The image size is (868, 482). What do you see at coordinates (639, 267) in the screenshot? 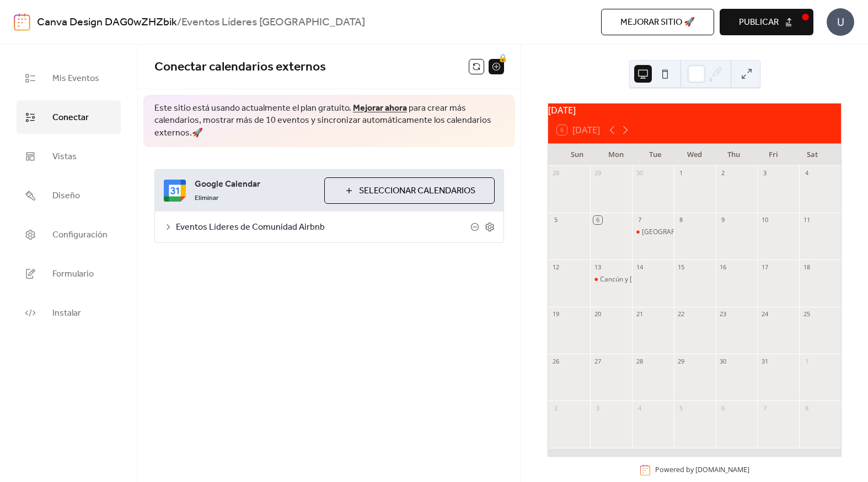
I see `div: 14` at bounding box center [639, 267].